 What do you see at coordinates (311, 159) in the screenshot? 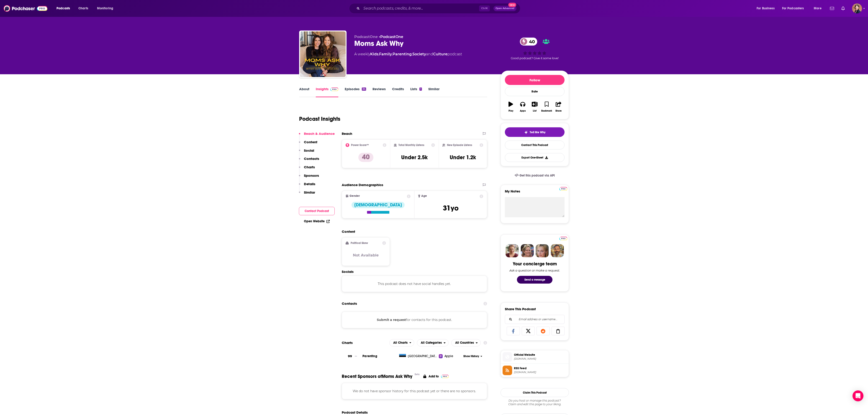
I see `p: Contacts` at bounding box center [311, 159].